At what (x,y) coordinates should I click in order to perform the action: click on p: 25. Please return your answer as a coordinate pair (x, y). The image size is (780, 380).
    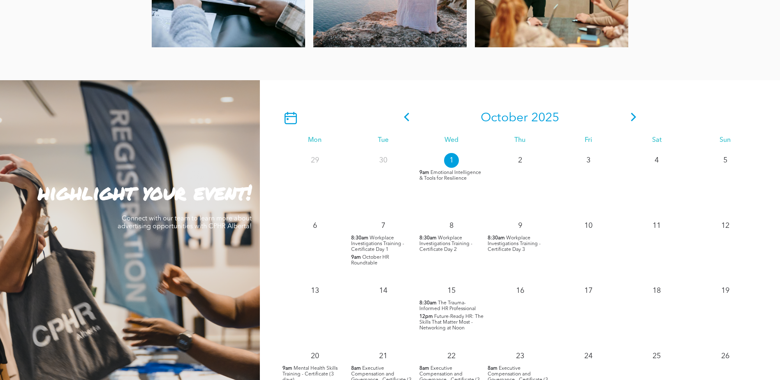
    Looking at the image, I should click on (657, 356).